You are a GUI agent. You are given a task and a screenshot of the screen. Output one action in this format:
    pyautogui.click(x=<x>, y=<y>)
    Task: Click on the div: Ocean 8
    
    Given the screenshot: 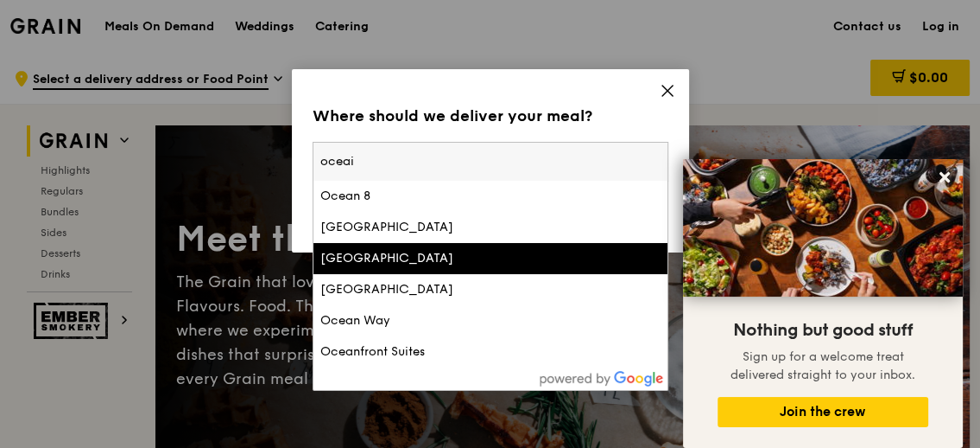 What is the action you would take?
    pyautogui.click(x=449, y=196)
    